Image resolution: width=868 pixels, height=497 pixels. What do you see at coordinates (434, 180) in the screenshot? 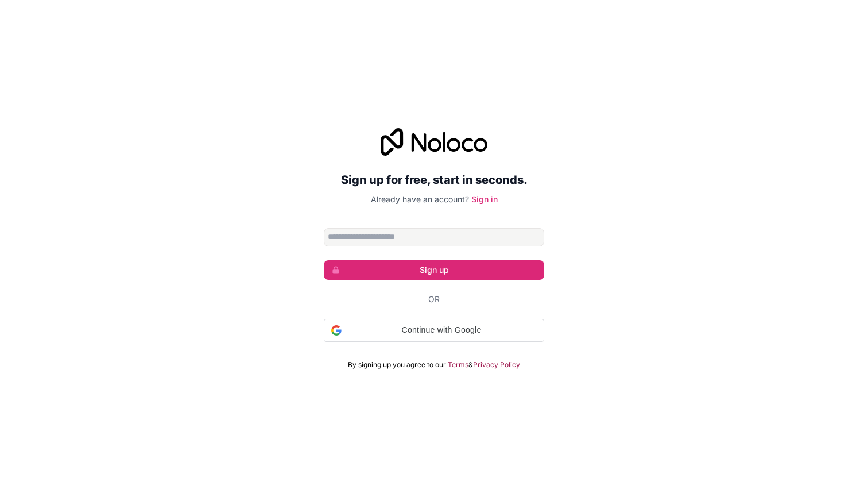
I see `h2: Sign up for free, start in seconds.` at bounding box center [434, 180].